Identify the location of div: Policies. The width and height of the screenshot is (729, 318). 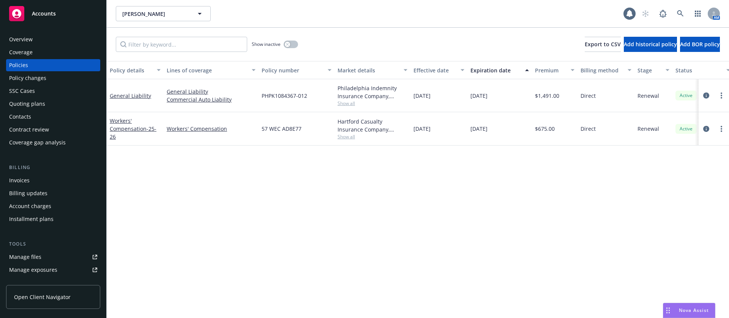
(19, 65).